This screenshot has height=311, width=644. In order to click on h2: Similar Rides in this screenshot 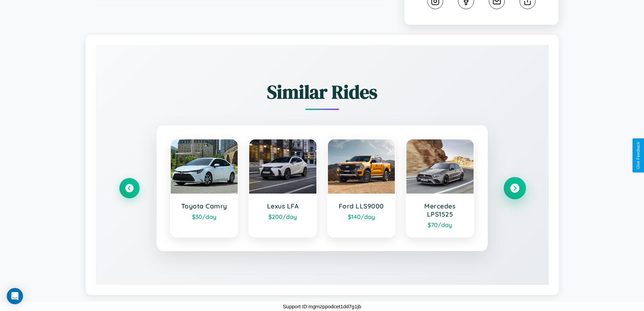, I will do `click(322, 92)`.